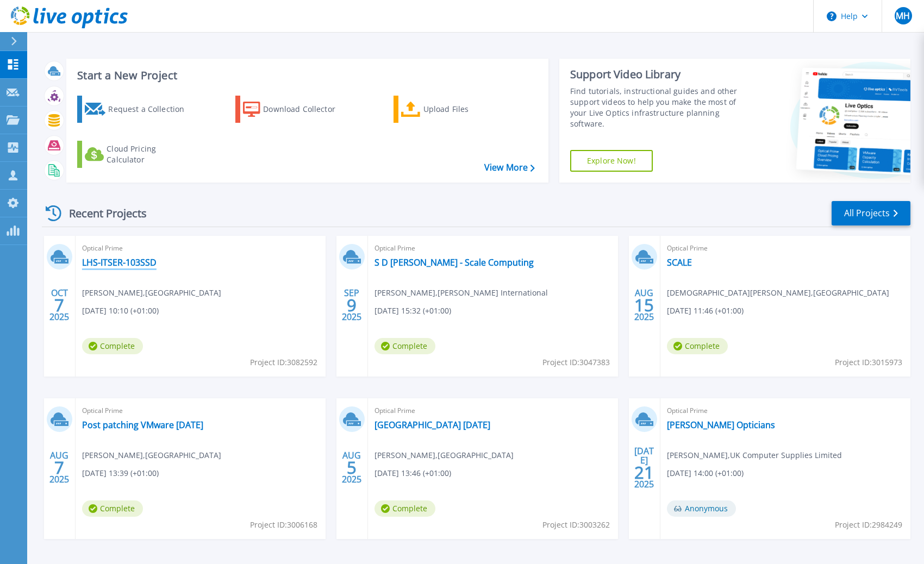 The image size is (924, 564). Describe the element at coordinates (903, 16) in the screenshot. I see `span: MH` at that location.